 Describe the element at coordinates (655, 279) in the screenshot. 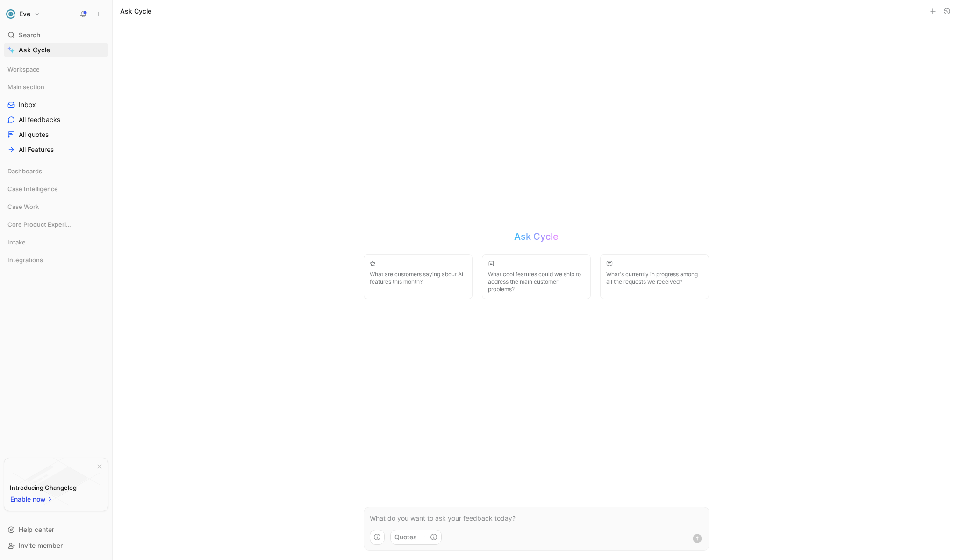

I see `span: What's currently in progress among all the requests we received?` at that location.